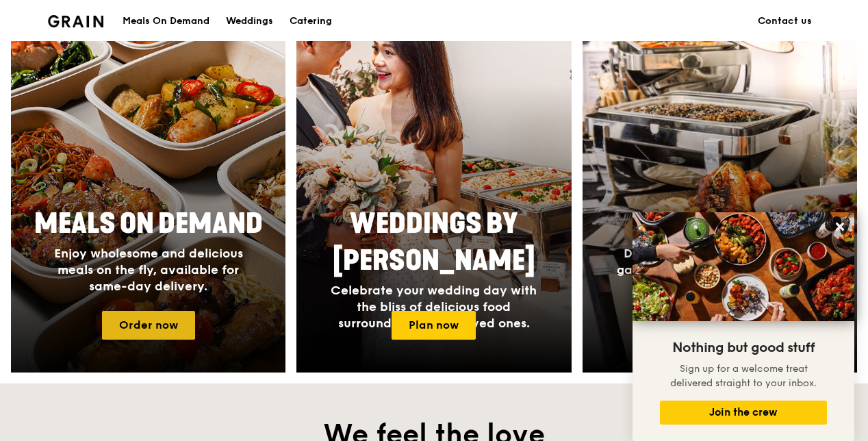 The image size is (868, 441). What do you see at coordinates (149, 325) in the screenshot?
I see `a: Order now` at bounding box center [149, 325].